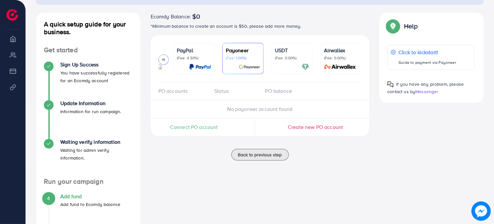  I want to click on button: Back to previous step, so click(260, 155).